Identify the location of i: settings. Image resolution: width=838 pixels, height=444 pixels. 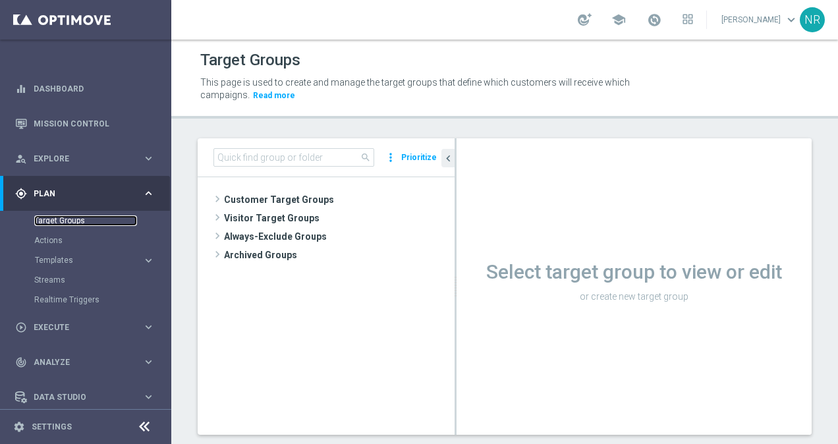
(19, 427).